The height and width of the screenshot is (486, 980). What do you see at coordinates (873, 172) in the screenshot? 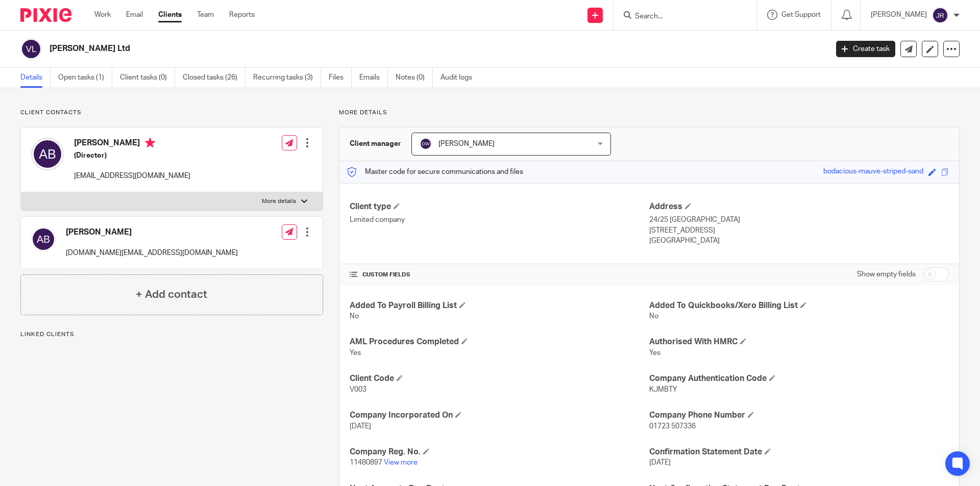
I see `div: bodacious-mauve-striped-sand` at bounding box center [873, 172].